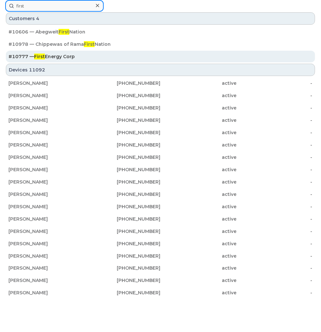 The width and height of the screenshot is (321, 332). I want to click on div: #10606 — Abegweit Nation, so click(160, 32).